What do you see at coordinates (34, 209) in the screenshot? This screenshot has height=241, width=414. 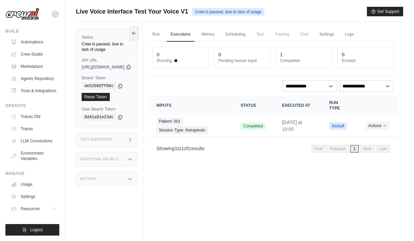 I see `button: Resources` at bounding box center [34, 209].